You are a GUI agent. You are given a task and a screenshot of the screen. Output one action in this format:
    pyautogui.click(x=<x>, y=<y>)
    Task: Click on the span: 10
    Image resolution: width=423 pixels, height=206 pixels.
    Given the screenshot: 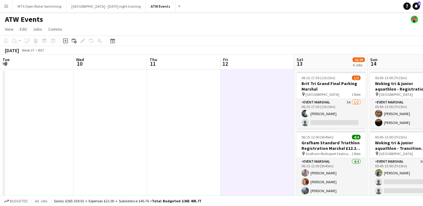 What is the action you would take?
    pyautogui.click(x=79, y=64)
    